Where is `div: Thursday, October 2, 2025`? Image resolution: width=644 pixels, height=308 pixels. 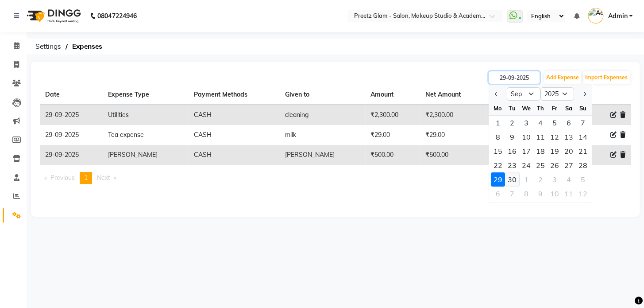
div: Thursday, October 2, 2025 is located at coordinates (541, 179).